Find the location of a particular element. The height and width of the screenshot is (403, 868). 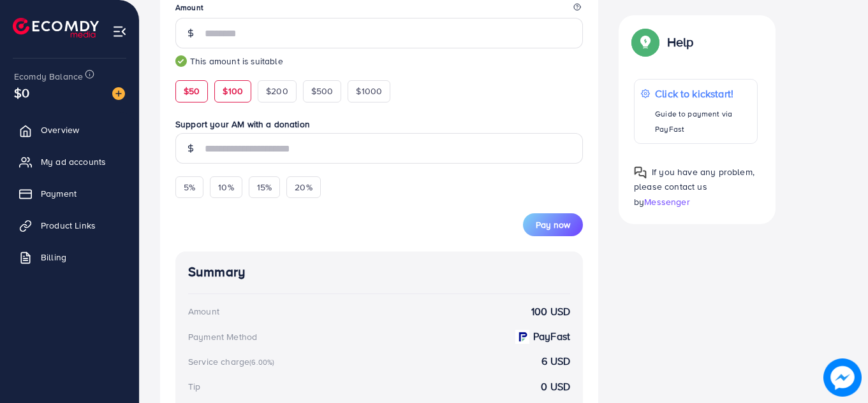

span: $500 is located at coordinates (322, 91).